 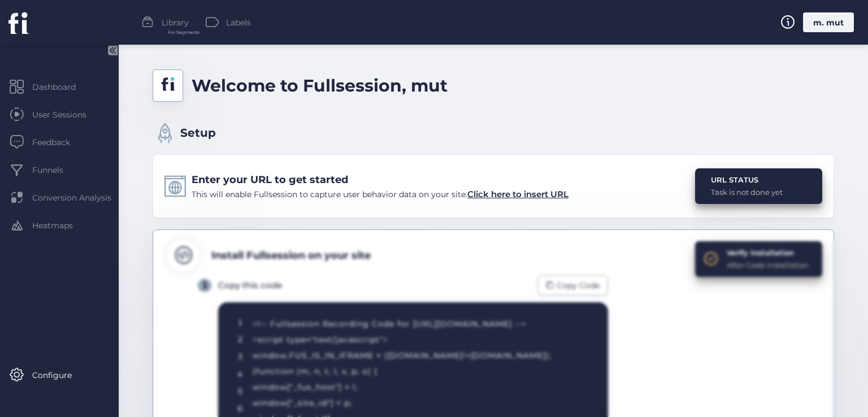 What do you see at coordinates (63, 87) in the screenshot?
I see `span: Dashboard` at bounding box center [63, 87].